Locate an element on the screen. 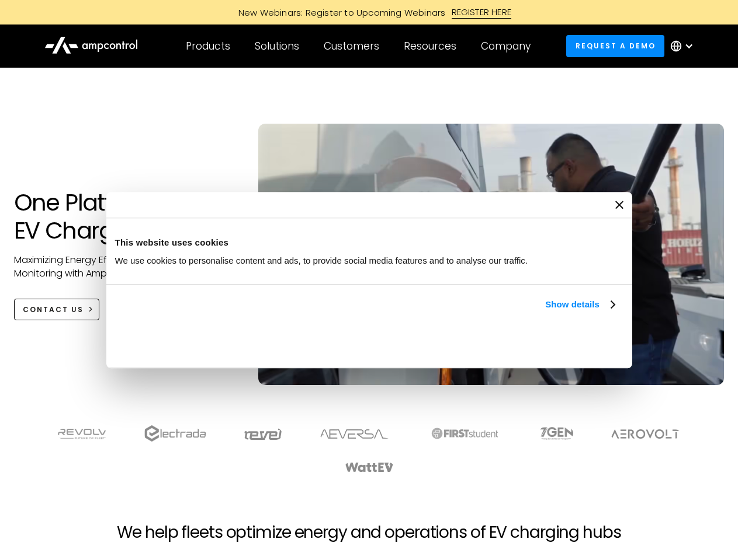 The height and width of the screenshot is (560, 738). a: New Webinars: Register to Upcoming WebinarsREGISTER HERE is located at coordinates (369, 12).